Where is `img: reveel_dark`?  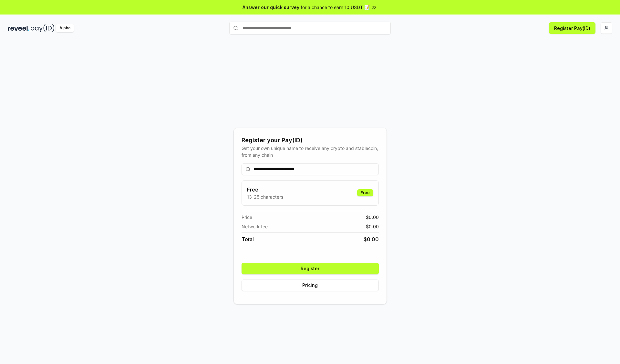 img: reveel_dark is located at coordinates (18, 28).